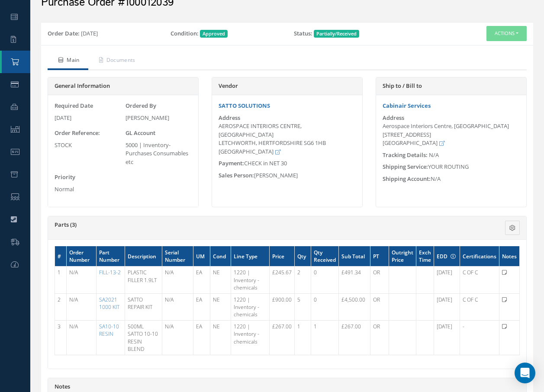  I want to click on th: EDD, so click(447, 256).